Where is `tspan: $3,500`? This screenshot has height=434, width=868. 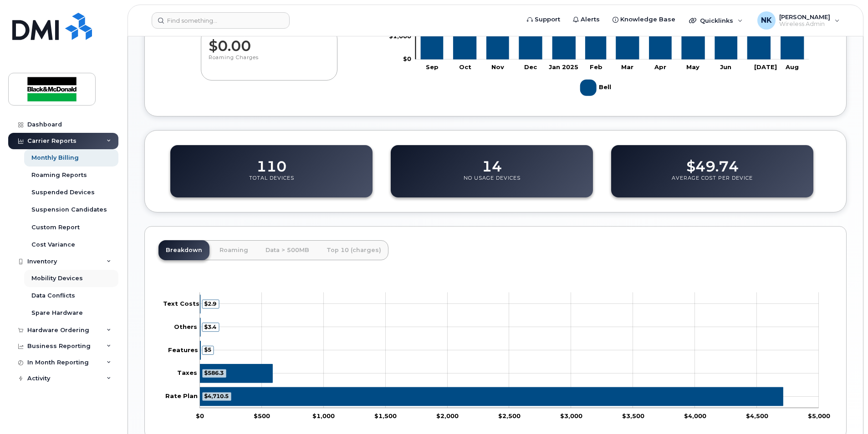 tspan: $3,500 is located at coordinates (633, 416).